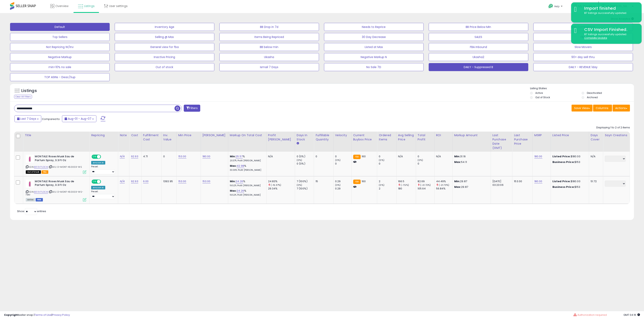  I want to click on b: MONTALE Roses Musk Eau de Parfum Spray, 3.3 Fl Oz, so click(59, 184).